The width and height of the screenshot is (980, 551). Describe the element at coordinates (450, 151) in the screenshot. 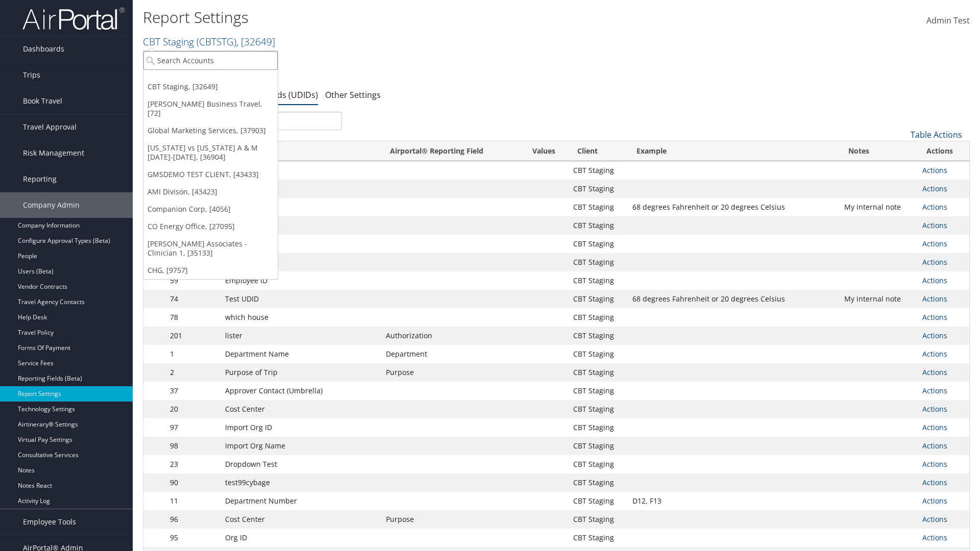

I see `th: Airportal&reg; Reporting Field` at that location.